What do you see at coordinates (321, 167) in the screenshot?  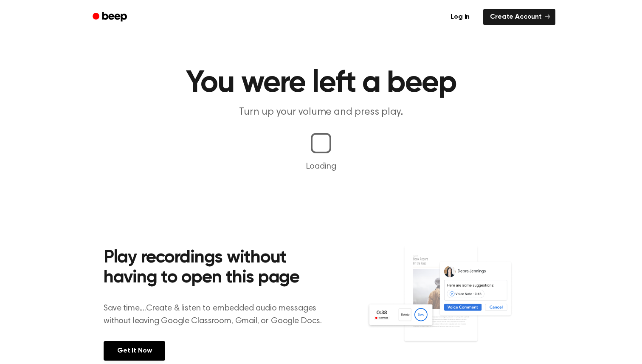 I see `p: Loading` at bounding box center [321, 167].